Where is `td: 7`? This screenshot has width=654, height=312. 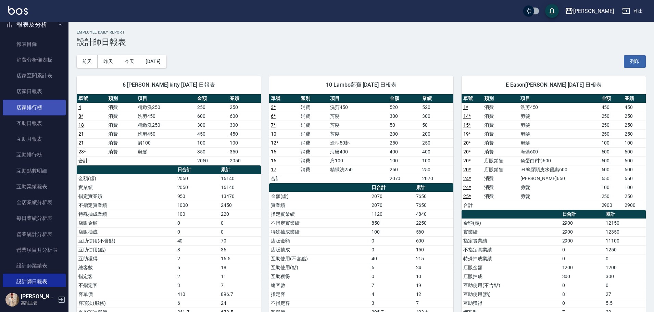 td: 7 is located at coordinates (392, 285).